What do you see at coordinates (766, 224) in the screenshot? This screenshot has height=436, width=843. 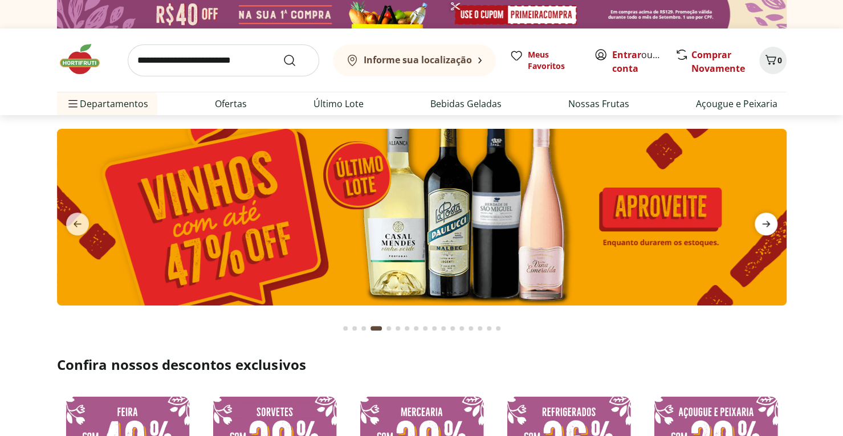 I see `button: next` at bounding box center [766, 224].